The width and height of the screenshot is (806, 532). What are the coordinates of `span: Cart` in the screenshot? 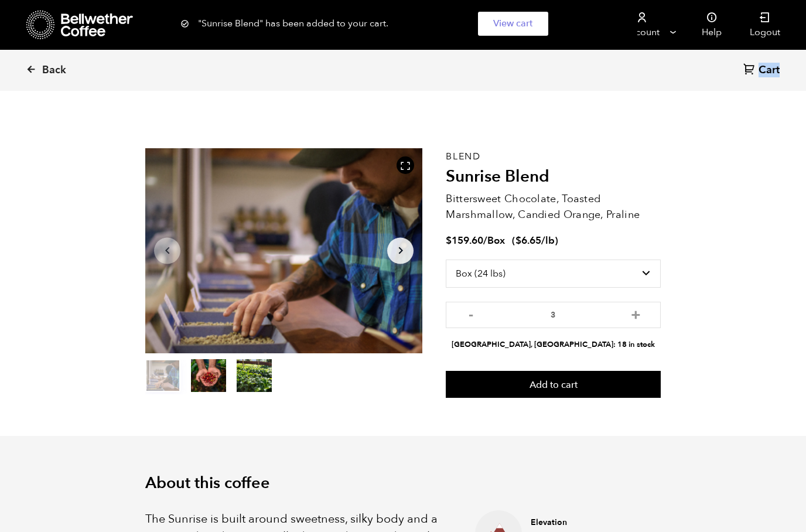 It's located at (769, 70).